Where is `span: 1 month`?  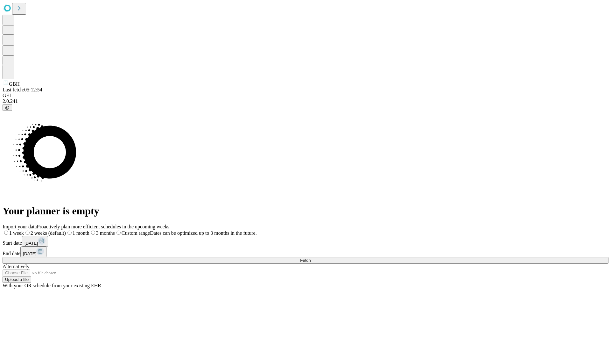
span: 1 month is located at coordinates (81, 233).